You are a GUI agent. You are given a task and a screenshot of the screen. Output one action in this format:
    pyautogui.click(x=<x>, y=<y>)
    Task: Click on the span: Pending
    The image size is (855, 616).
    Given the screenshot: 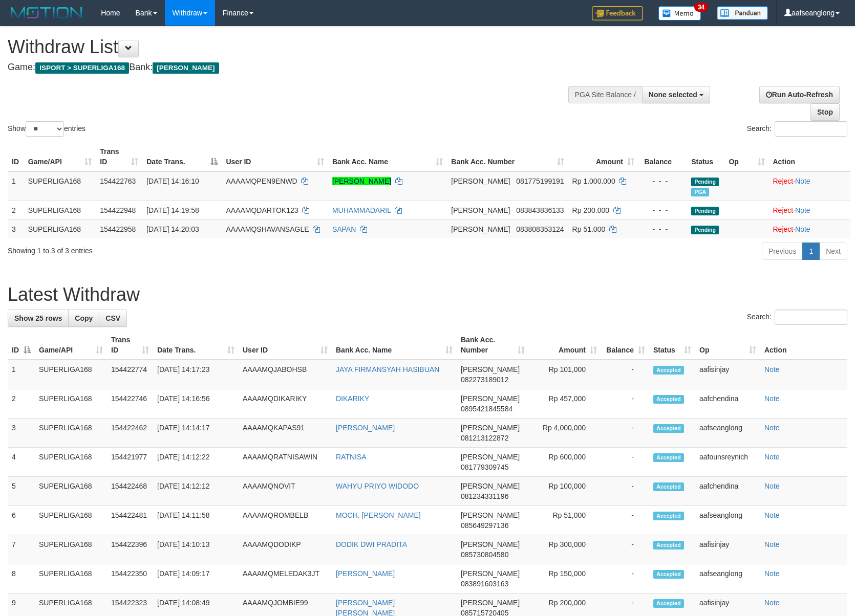 What is the action you would take?
    pyautogui.click(x=705, y=230)
    